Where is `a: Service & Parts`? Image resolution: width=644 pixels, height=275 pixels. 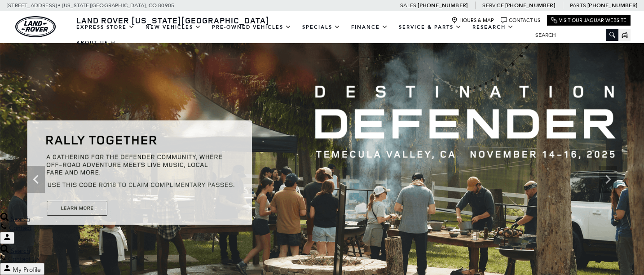
a: Service & Parts is located at coordinates (430, 27).